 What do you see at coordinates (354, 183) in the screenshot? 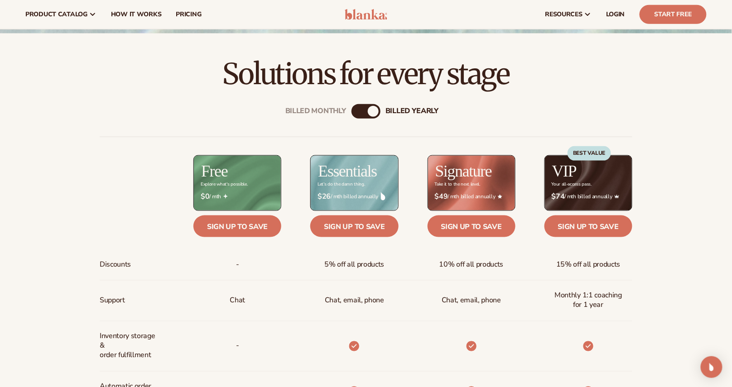
I see `img: Essentials_BG_9050f826-5aa9-47d9-a362-757b82c62641.jpg` at bounding box center [354, 183].